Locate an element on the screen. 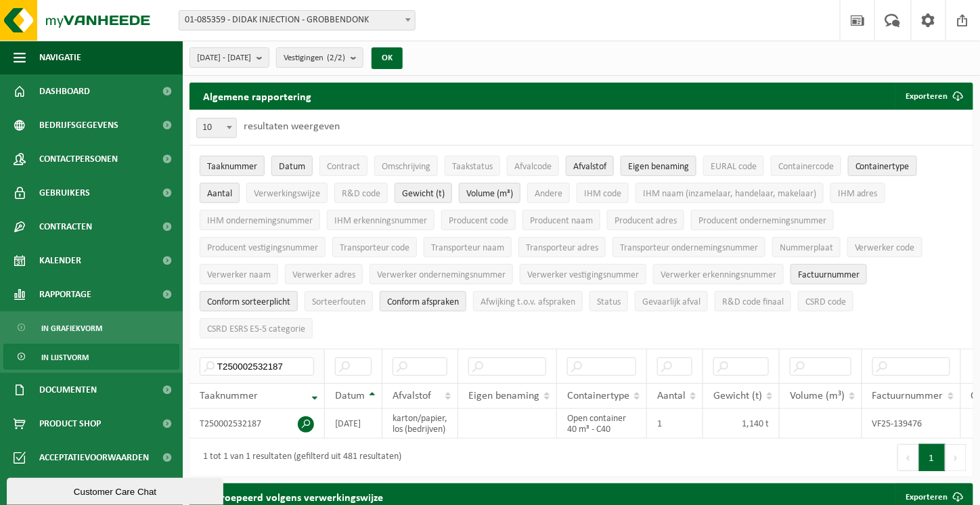  button: Exporteren is located at coordinates (933, 96).